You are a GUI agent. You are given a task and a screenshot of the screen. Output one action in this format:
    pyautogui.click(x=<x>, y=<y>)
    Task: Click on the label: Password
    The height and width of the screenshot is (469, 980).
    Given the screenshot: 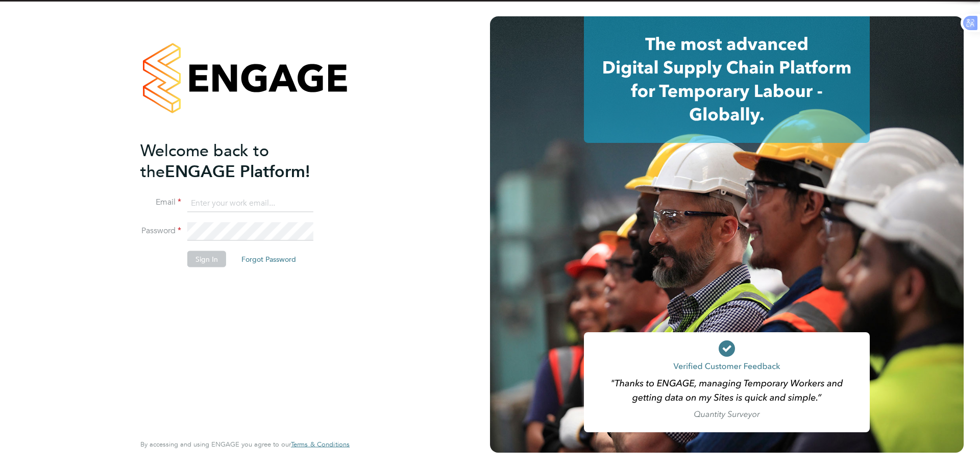 What is the action you would take?
    pyautogui.click(x=161, y=231)
    